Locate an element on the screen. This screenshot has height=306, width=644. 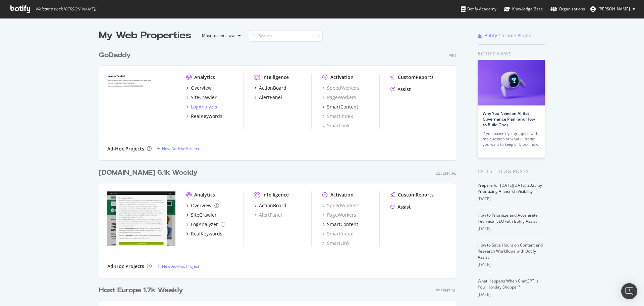
span: Sami Andras is located at coordinates (614, 9).